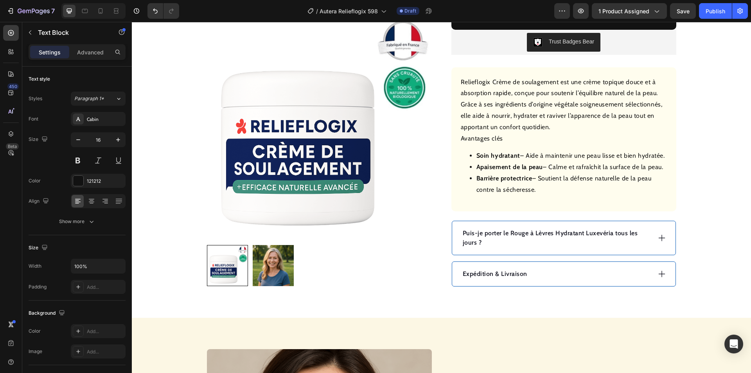 The image size is (751, 373). Describe the element at coordinates (13, 86) in the screenshot. I see `div: 450` at that location.